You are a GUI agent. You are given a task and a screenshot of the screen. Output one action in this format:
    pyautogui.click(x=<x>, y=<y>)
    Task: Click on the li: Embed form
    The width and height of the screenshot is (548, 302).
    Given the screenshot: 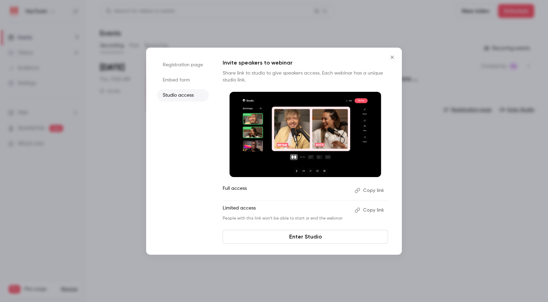 What is the action you would take?
    pyautogui.click(x=183, y=80)
    